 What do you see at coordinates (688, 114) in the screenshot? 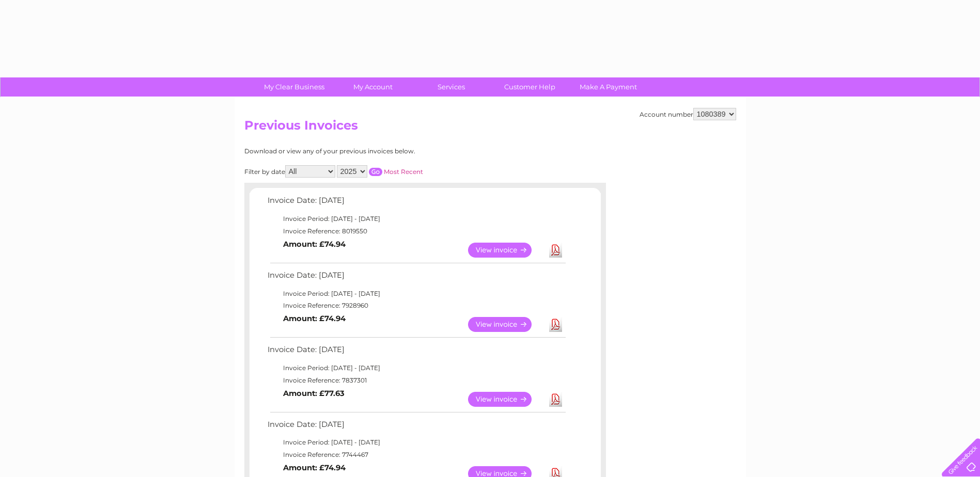
I see `div: Account number` at bounding box center [688, 114].